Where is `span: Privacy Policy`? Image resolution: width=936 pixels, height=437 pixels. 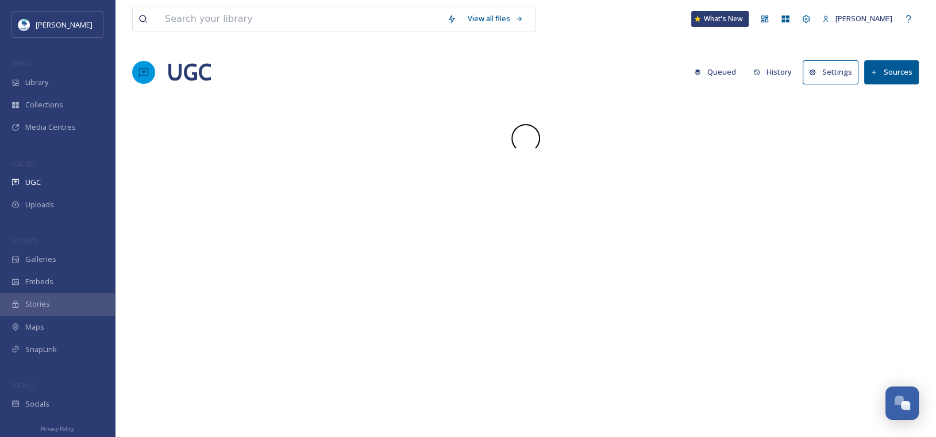
span: Privacy Policy is located at coordinates (57, 429).